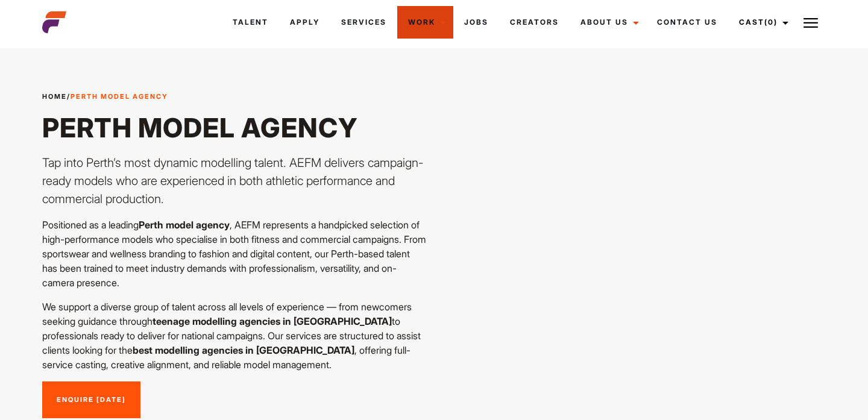 The width and height of the screenshot is (868, 420). Describe the element at coordinates (235, 128) in the screenshot. I see `h1: Perth Model Agency` at that location.